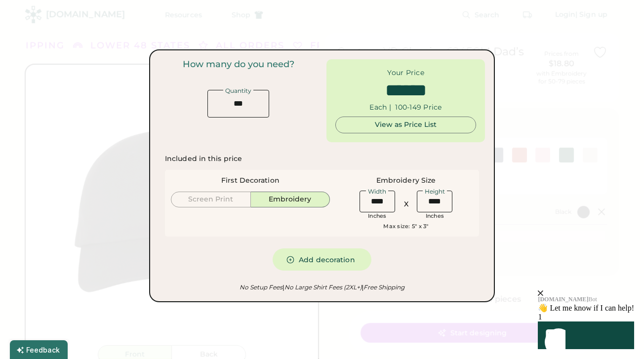  What do you see at coordinates (62, 85) in the screenshot?
I see `span: 1` at bounding box center [62, 85].